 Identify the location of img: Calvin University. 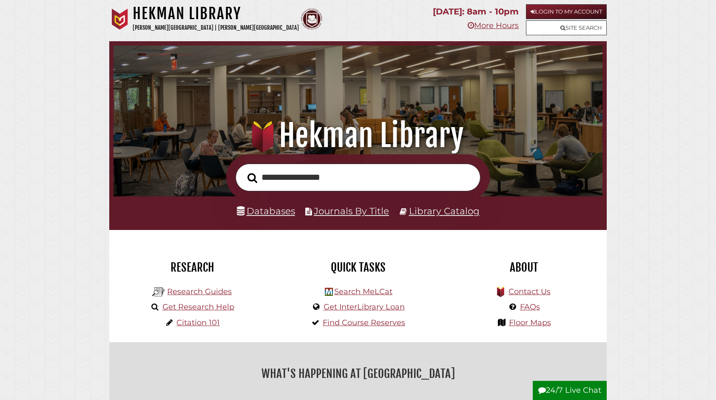
(120, 19).